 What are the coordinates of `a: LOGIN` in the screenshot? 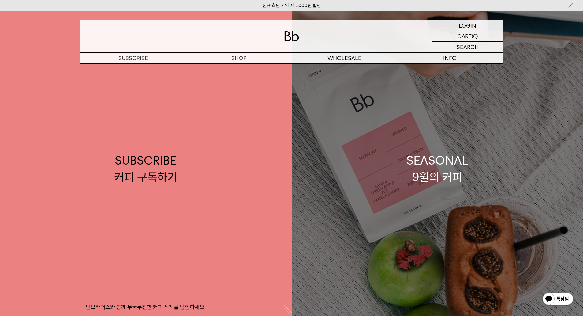 It's located at (468, 25).